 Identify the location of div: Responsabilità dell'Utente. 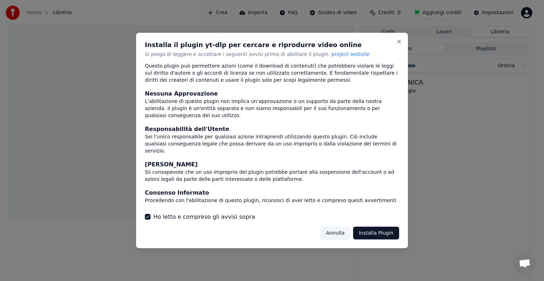
(272, 129).